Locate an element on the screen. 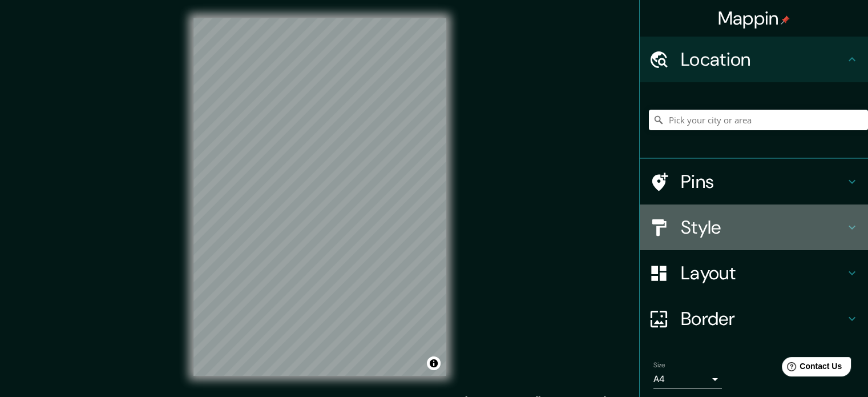  h4: Pins is located at coordinates (763, 181).